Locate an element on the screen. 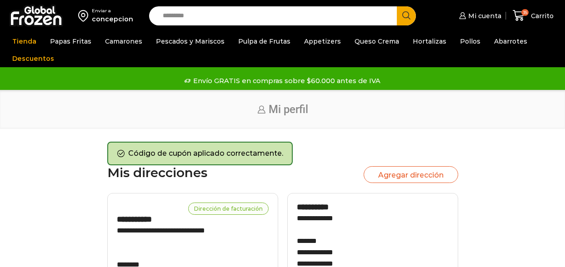  button: Search button is located at coordinates (407, 16).